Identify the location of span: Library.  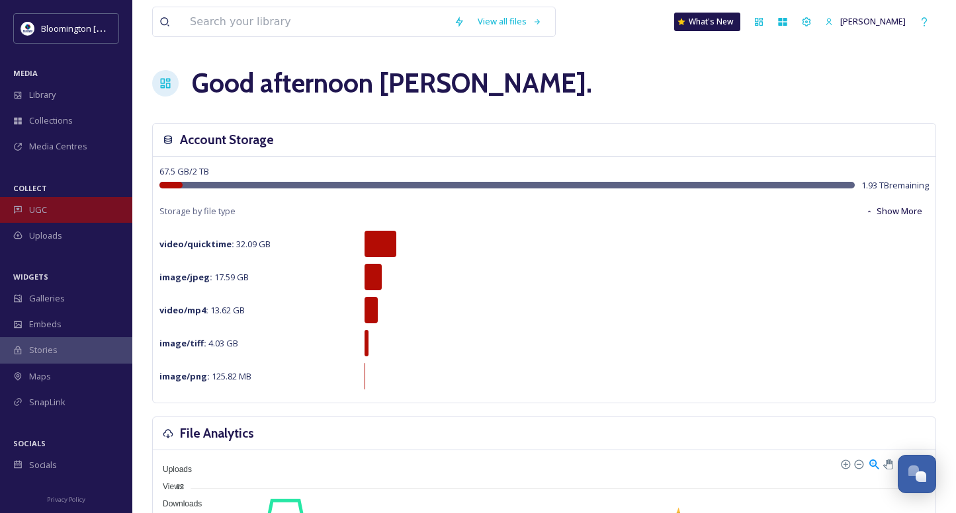
(42, 95).